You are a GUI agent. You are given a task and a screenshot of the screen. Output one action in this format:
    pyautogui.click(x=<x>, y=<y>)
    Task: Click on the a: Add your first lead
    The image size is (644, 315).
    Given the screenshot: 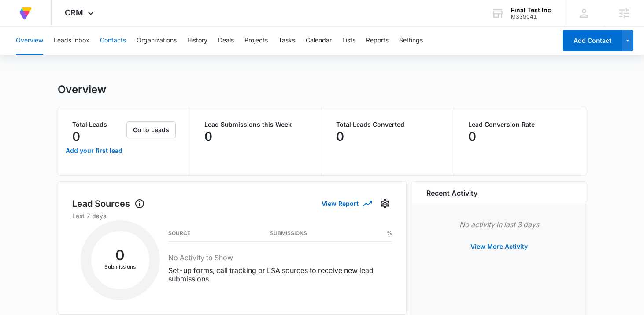 What is the action you would take?
    pyautogui.click(x=93, y=150)
    